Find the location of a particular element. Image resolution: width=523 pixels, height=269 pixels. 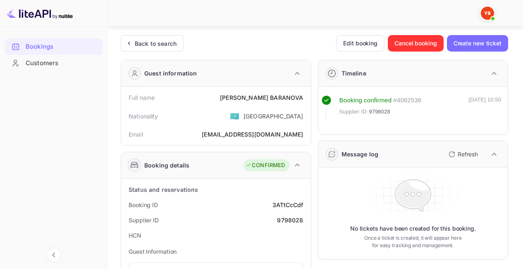

a: Customers is located at coordinates (53, 63).